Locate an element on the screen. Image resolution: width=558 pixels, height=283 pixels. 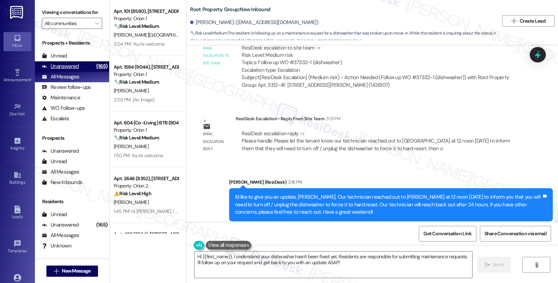
span: Share Conversation via email is located at coordinates (515, 234).